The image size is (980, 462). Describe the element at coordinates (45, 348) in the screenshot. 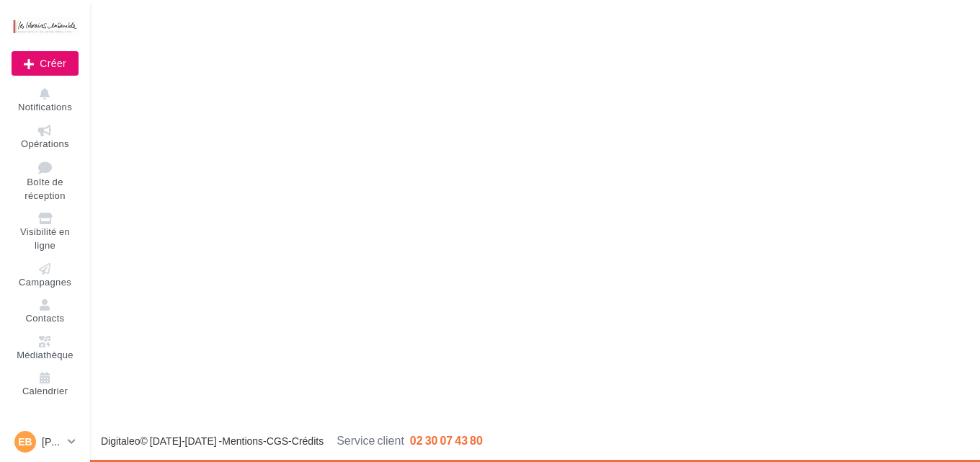

I see `a: Médiathèque` at that location.